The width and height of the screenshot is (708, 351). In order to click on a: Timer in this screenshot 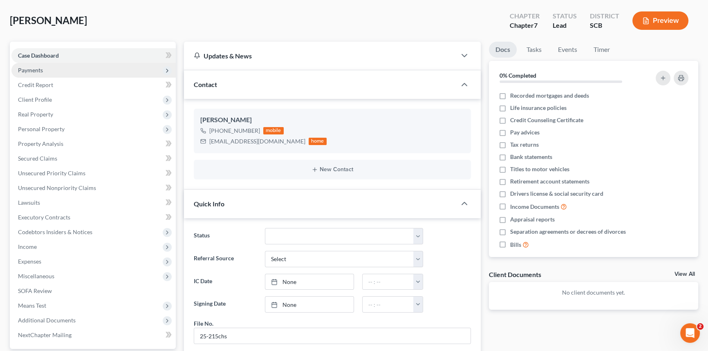, I will do `click(602, 49)`.